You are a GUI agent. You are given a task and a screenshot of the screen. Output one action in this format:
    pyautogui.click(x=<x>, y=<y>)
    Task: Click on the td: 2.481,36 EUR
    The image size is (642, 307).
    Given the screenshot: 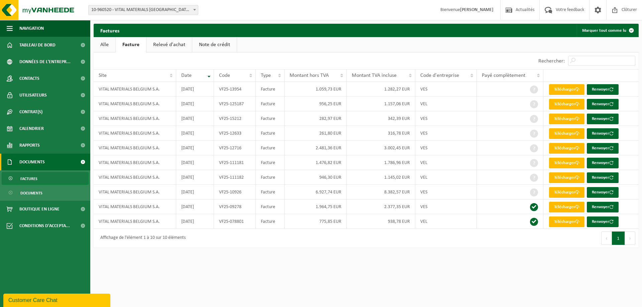 What is the action you would take?
    pyautogui.click(x=316, y=148)
    